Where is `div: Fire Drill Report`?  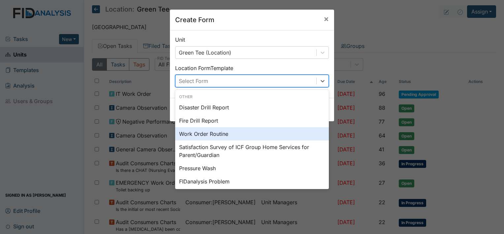
div: Fire Drill Report is located at coordinates (252, 120).